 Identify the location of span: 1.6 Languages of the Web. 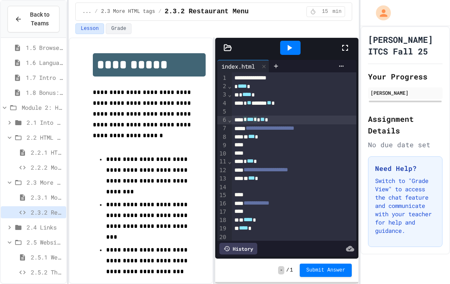
(44, 62).